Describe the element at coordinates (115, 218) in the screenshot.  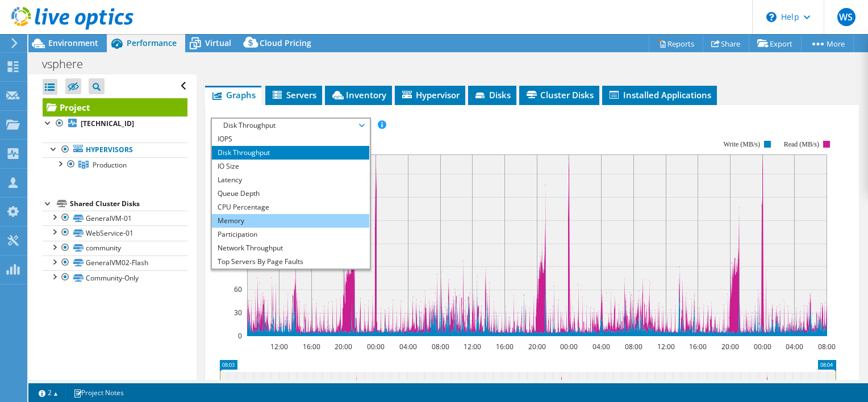
I see `a: GeneralVM-01` at that location.